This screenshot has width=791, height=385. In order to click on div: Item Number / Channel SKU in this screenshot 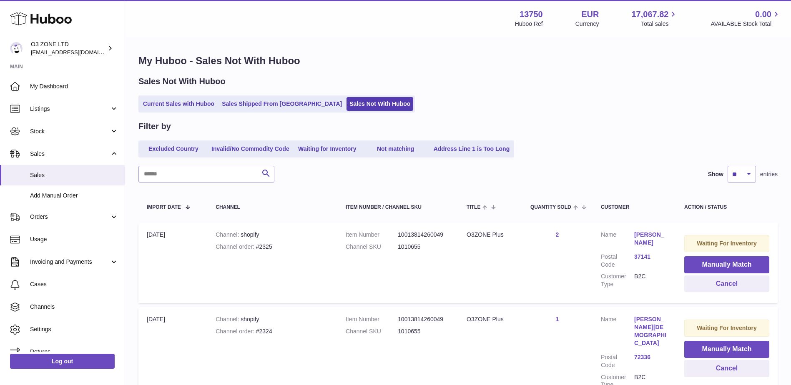, I will do `click(398, 207)`.